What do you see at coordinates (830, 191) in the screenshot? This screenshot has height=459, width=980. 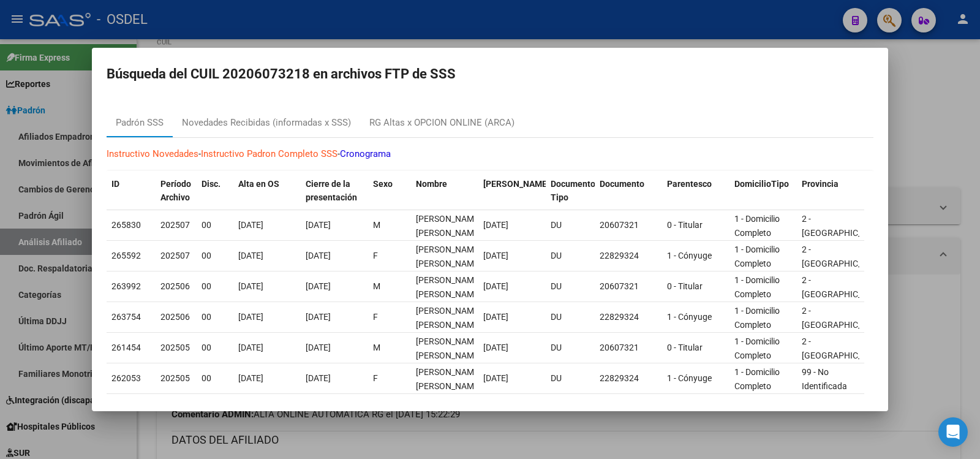 I see `datatable-header-cell: Provincia` at bounding box center [830, 191].